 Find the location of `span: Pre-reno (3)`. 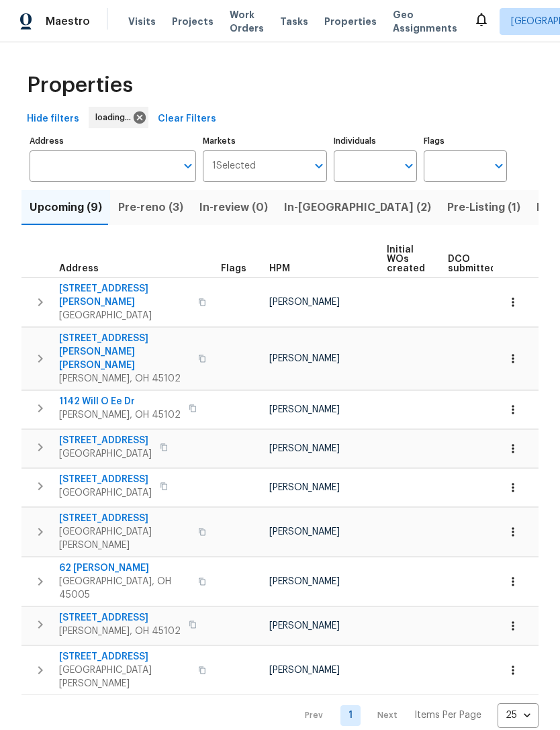

span: Pre-reno (3) is located at coordinates (151, 207).